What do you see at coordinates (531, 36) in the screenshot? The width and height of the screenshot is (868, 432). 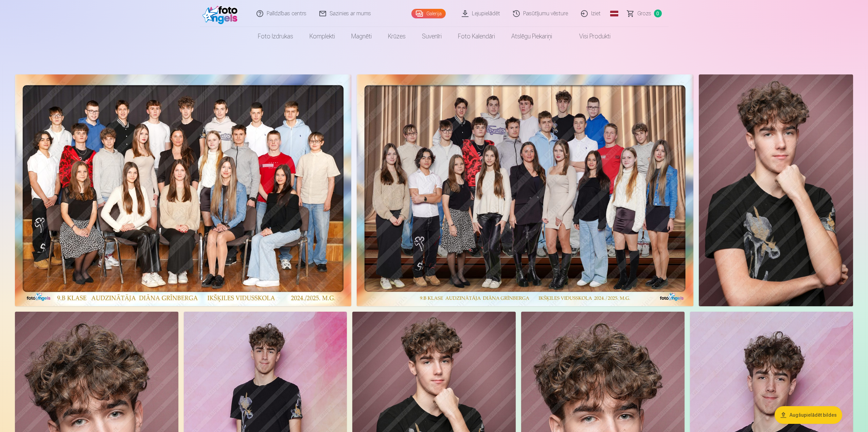 I see `a: Atslēgu piekariņi` at bounding box center [531, 36].